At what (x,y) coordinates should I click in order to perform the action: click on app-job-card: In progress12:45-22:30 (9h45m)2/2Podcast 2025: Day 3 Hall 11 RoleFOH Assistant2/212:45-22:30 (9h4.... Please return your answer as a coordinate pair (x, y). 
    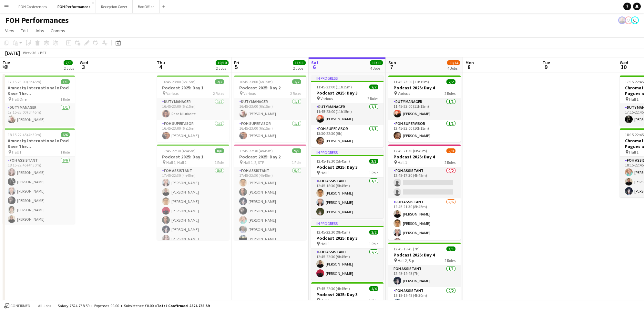
    Looking at the image, I should click on (347, 250).